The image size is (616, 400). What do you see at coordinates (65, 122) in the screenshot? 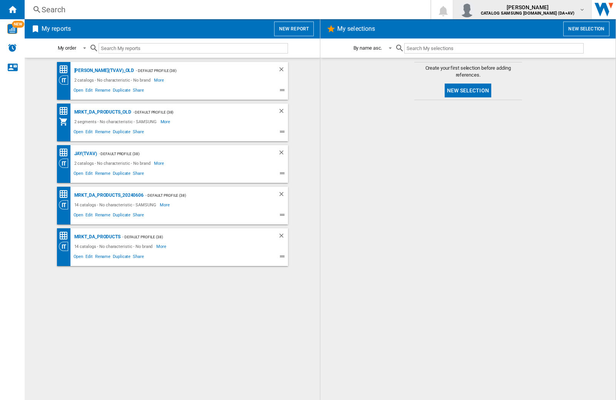
I see `div: My Assortment` at bounding box center [65, 122].